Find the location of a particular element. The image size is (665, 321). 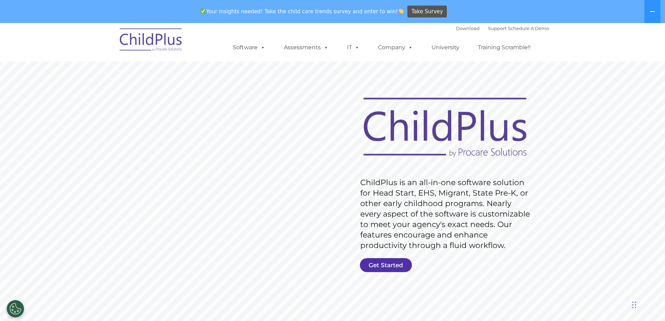

a: Training Scramble!! is located at coordinates (504, 47).